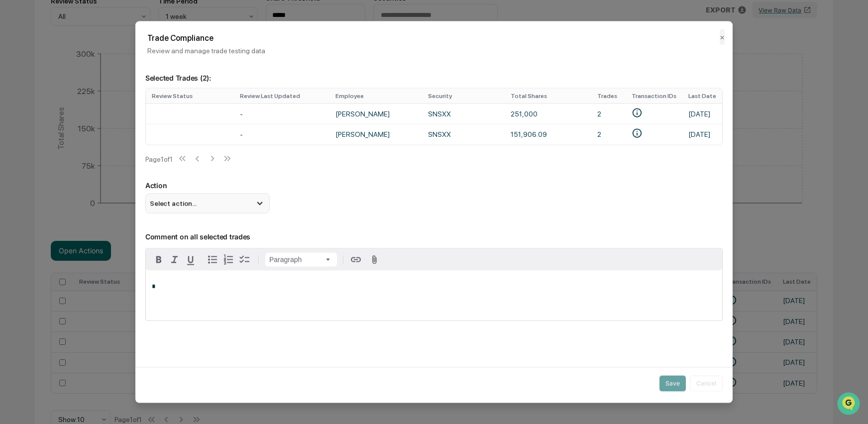 This screenshot has height=424, width=868. I want to click on th: Review Last Updated, so click(281, 96).